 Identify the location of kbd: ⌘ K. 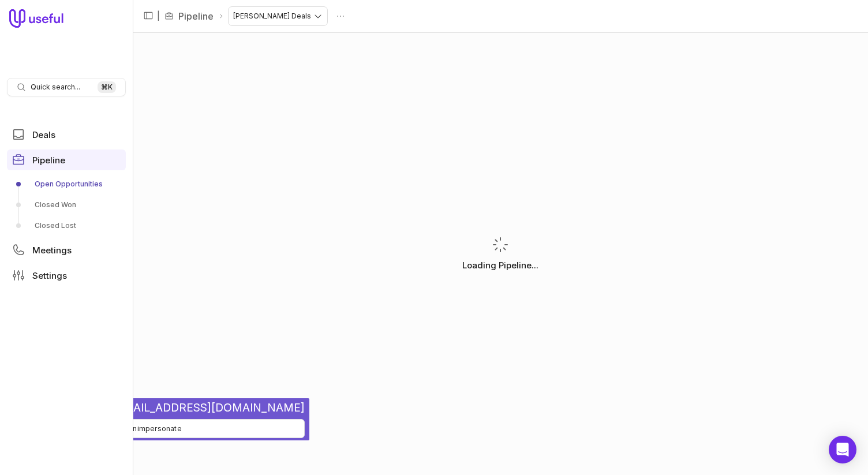
(107, 87).